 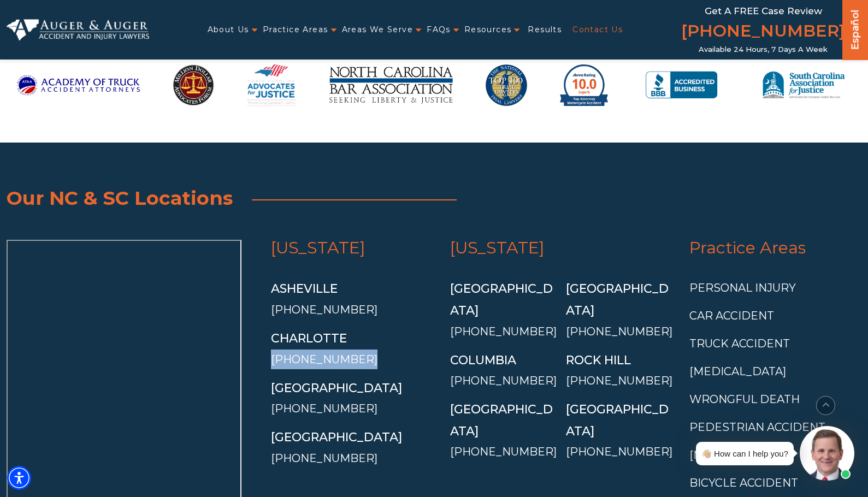 What do you see at coordinates (745, 454) in the screenshot?
I see `div: 👋🏼 How can I help you?` at bounding box center [745, 454].